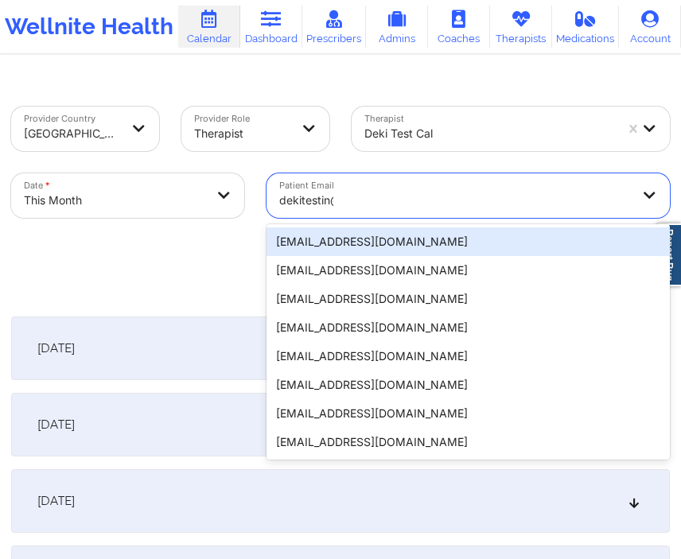  I want to click on div: Therapist, so click(242, 134).